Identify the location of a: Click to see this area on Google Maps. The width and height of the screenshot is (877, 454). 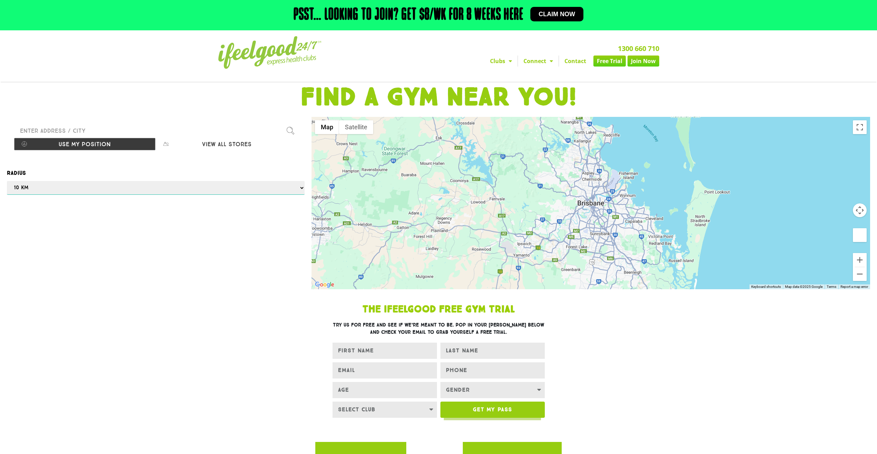
(325, 285).